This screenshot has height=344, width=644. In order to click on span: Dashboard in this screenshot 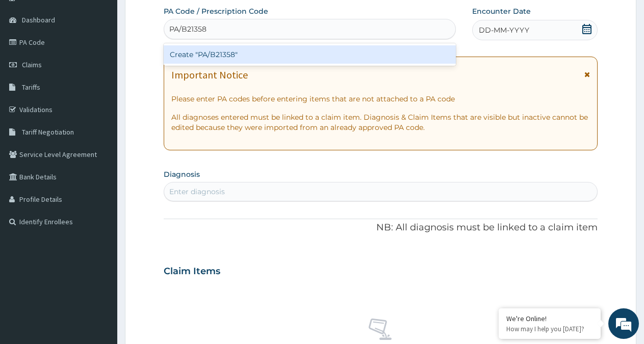, I will do `click(38, 20)`.